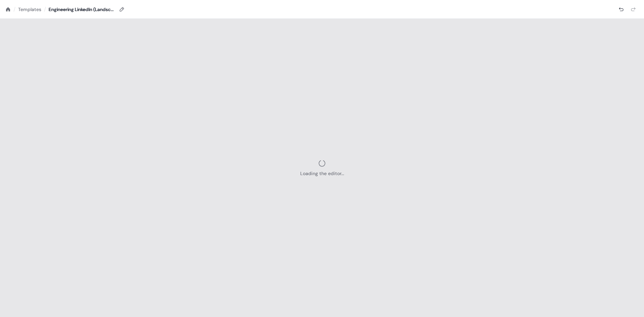  Describe the element at coordinates (30, 10) in the screenshot. I see `a: Templates` at that location.